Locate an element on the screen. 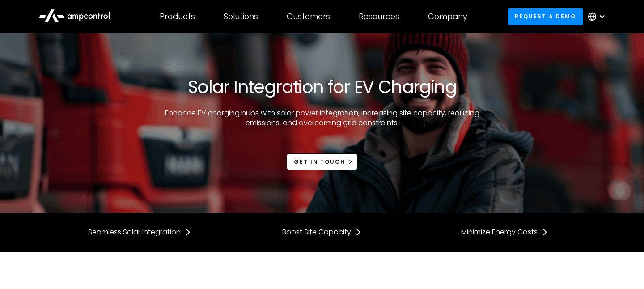 The width and height of the screenshot is (644, 289). div: Minimize Energy Costs is located at coordinates (499, 232).